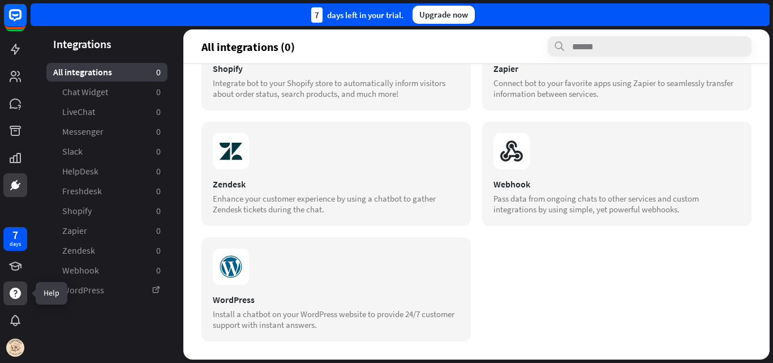  Describe the element at coordinates (617, 184) in the screenshot. I see `div: Webhook` at that location.